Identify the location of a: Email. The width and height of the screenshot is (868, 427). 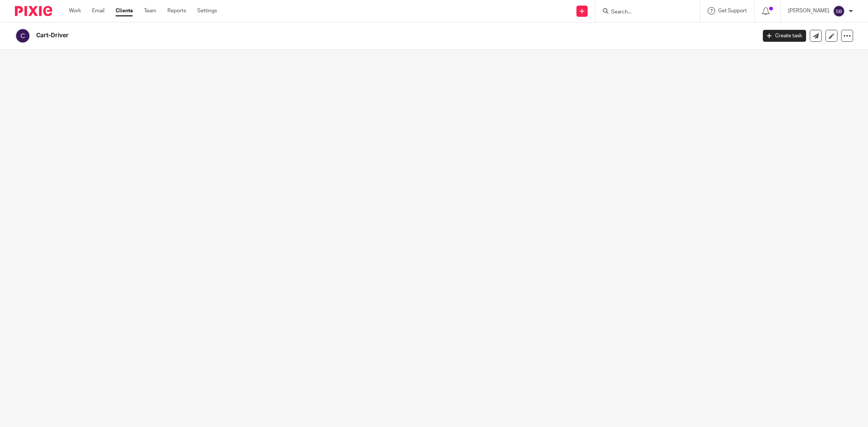
(98, 10).